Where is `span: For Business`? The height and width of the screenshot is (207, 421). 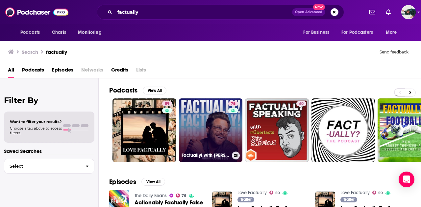
span: For Business is located at coordinates (316, 33).